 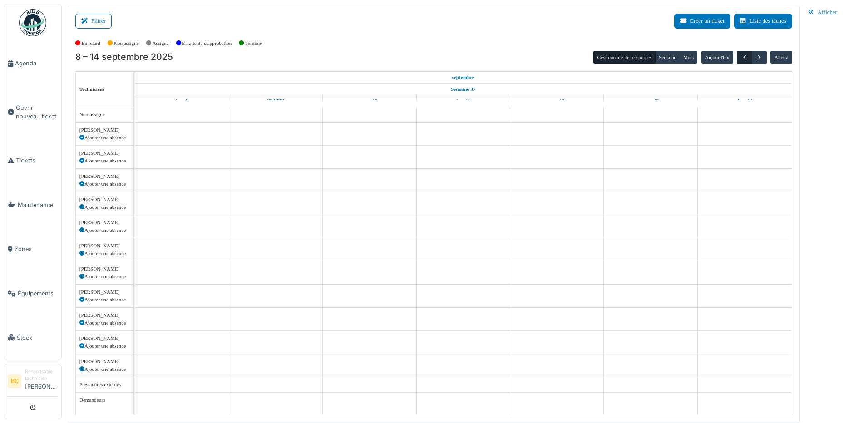 What do you see at coordinates (33, 249) in the screenshot?
I see `a: Zones` at bounding box center [33, 249].